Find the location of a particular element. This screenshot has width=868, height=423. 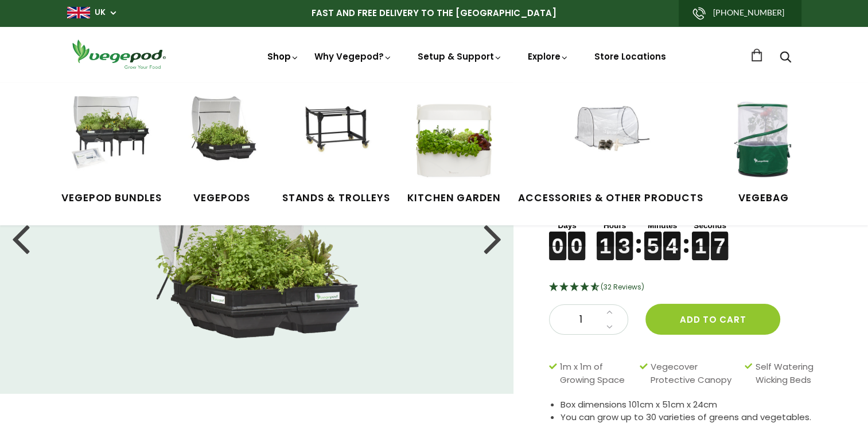

a: Vegepod Bundles is located at coordinates (111, 151).